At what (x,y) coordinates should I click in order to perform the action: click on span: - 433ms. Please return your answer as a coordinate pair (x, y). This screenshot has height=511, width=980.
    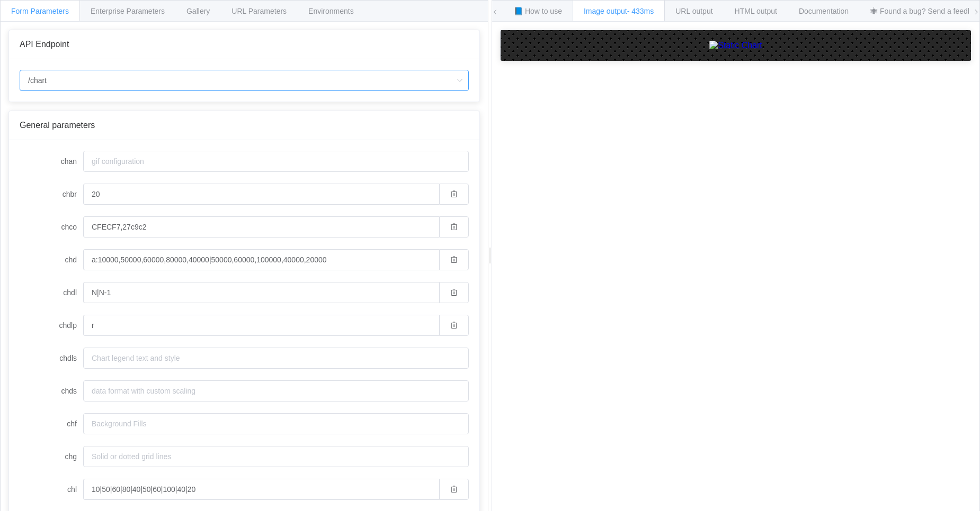
    Looking at the image, I should click on (641, 11).